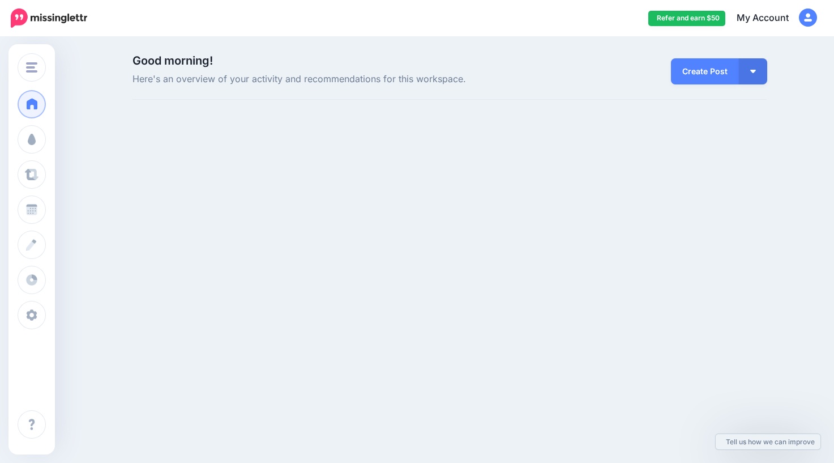  Describe the element at coordinates (32, 67) in the screenshot. I see `img: menu.png` at that location.